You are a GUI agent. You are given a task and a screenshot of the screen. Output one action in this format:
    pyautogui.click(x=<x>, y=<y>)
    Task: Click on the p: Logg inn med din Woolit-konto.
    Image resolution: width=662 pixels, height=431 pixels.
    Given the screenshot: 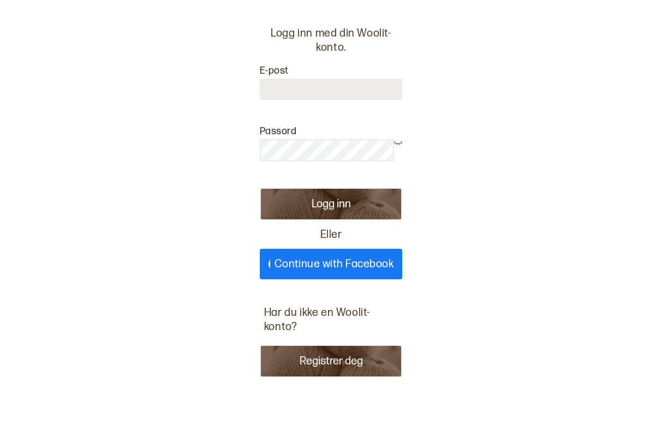 What is the action you would take?
    pyautogui.click(x=331, y=40)
    